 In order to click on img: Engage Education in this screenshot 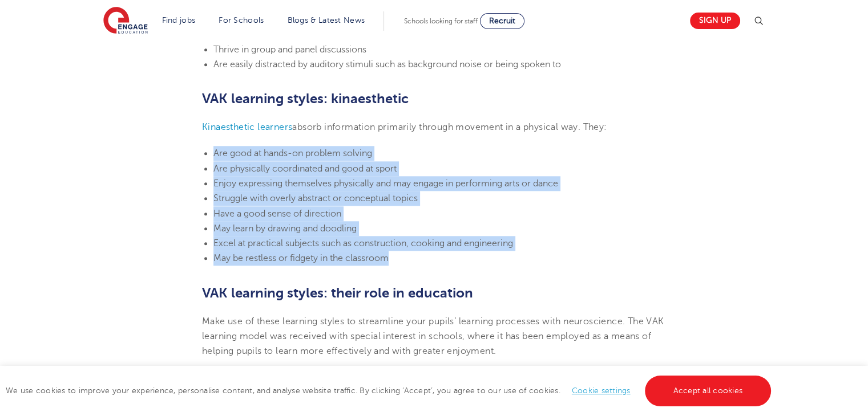, I will do `click(125, 21)`.